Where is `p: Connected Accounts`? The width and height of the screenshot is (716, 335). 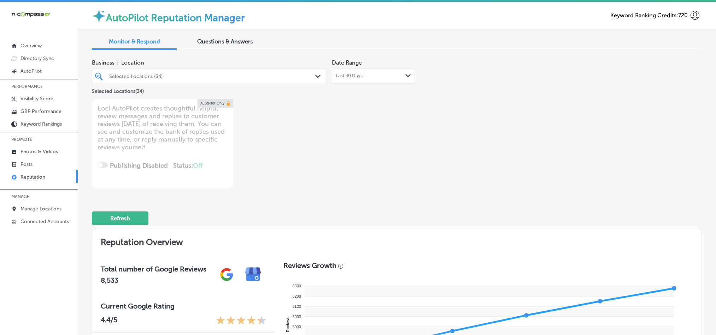
p: Connected Accounts is located at coordinates (45, 222).